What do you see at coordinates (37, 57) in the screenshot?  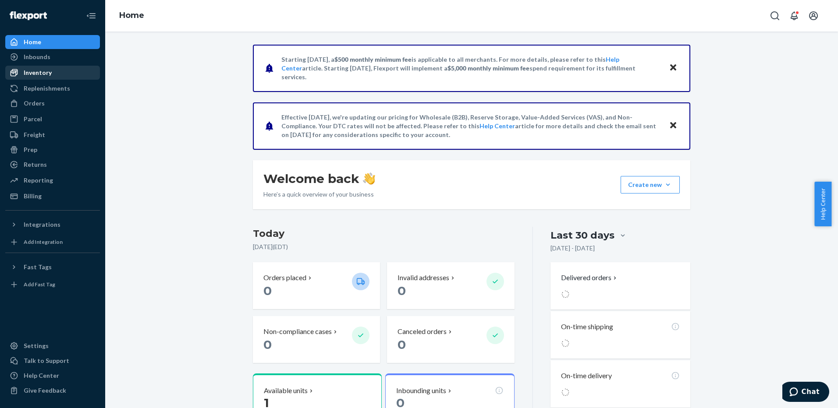 I see `div: Inbounds` at bounding box center [37, 57].